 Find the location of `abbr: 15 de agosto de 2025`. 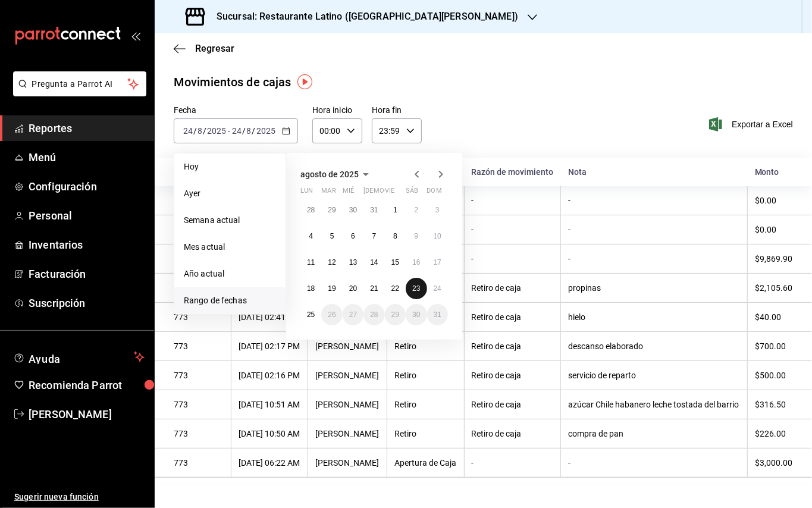

abbr: 15 de agosto de 2025 is located at coordinates (395, 263).